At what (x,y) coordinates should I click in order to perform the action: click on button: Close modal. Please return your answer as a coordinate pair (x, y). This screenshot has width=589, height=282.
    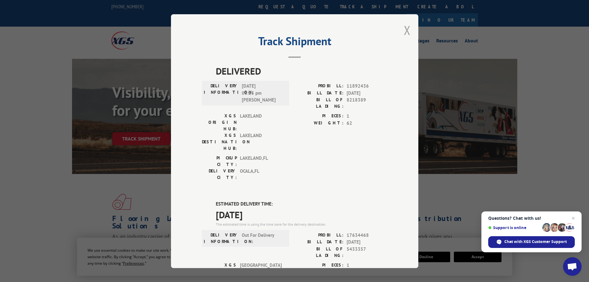
    Looking at the image, I should click on (407, 30).